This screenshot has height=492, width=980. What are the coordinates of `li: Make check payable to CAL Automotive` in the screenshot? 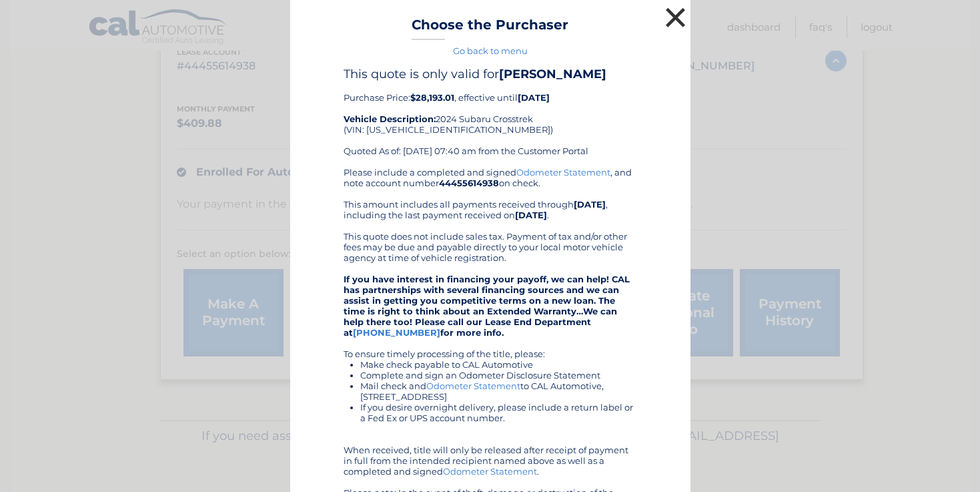 It's located at (498, 364).